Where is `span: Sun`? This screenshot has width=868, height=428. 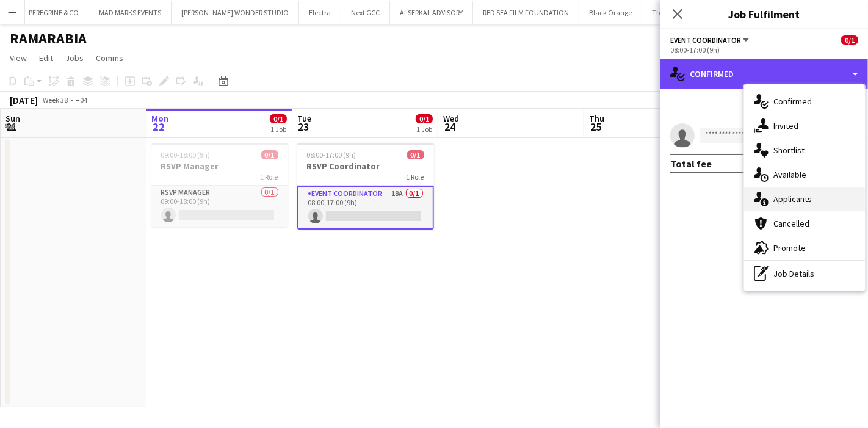 span: Sun is located at coordinates (13, 118).